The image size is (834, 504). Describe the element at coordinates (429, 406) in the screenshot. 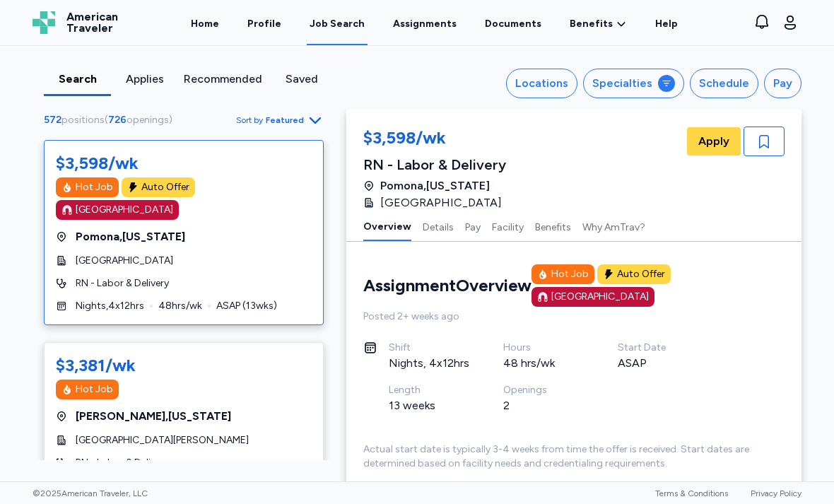

I see `div: 13 weeks` at that location.